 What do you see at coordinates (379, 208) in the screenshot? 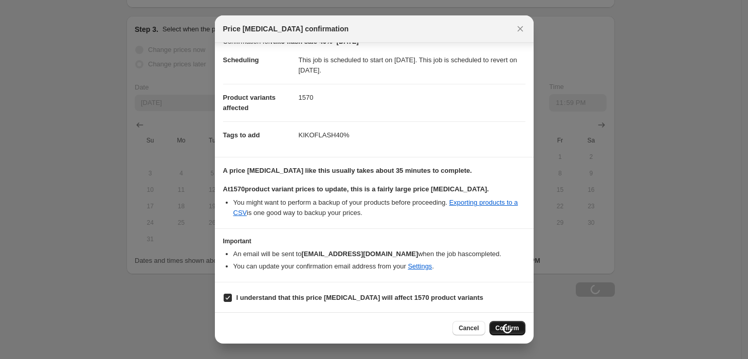
I see `li: You might want to perform a backup of your products before proceeding. is one good way to backup ...` at bounding box center [379, 208].